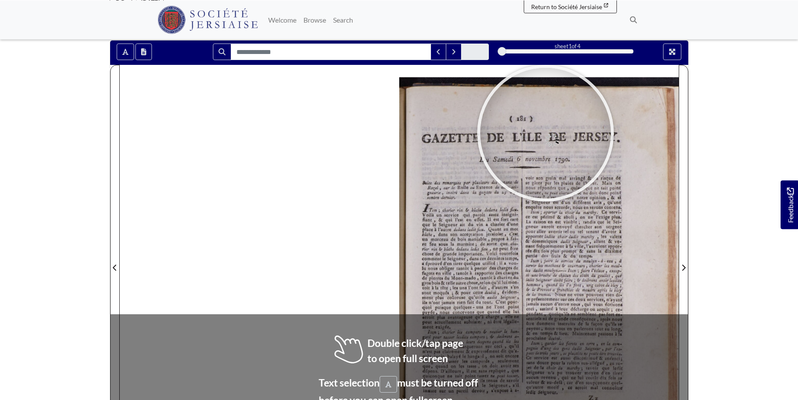  I want to click on span: Feedback, so click(790, 205).